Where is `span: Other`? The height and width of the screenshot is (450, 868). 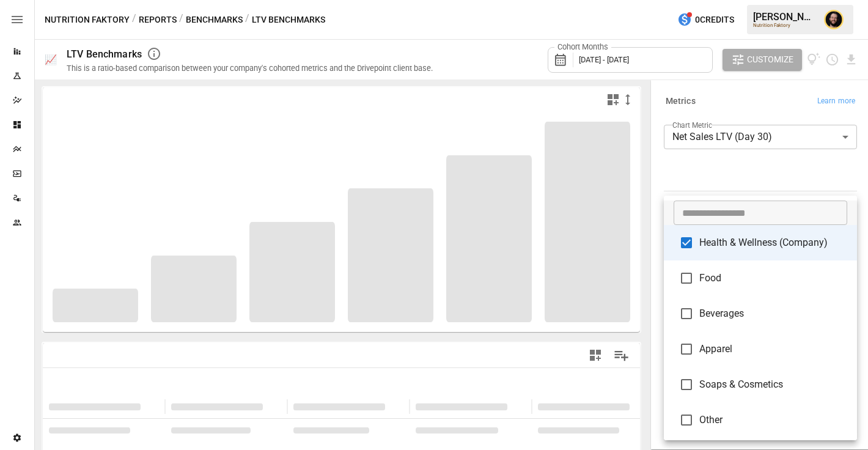 span: Other is located at coordinates (773, 420).